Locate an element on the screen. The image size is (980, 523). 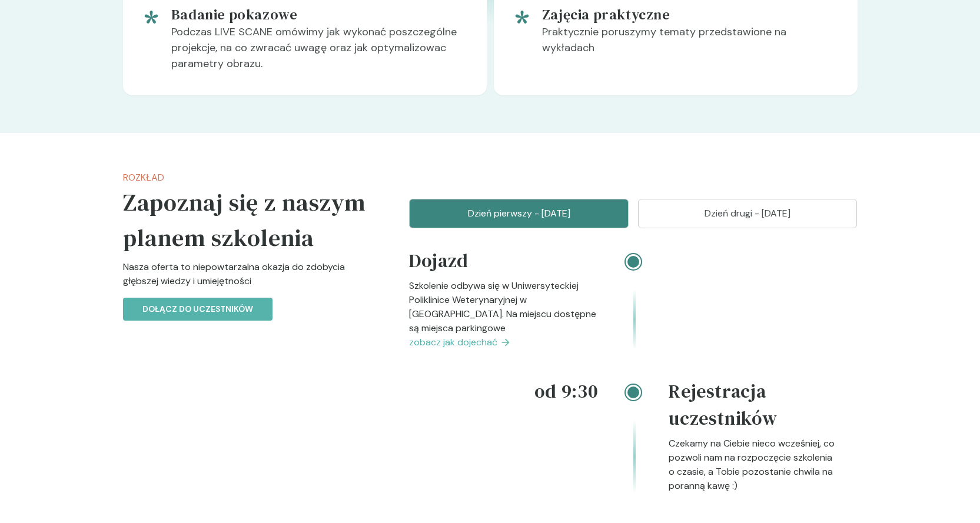
p: Nasza oferta to niepowtarzalna okazja do zdobycia głębszej wiedzy i umiejętności is located at coordinates (247, 279).